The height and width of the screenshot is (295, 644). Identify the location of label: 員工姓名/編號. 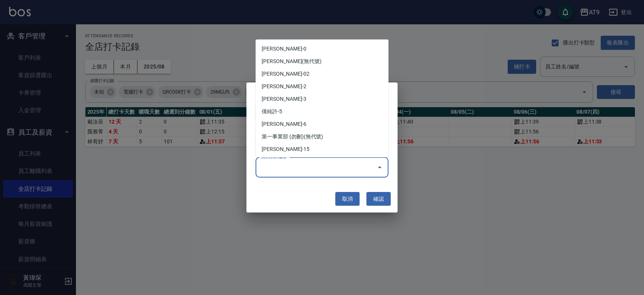
(273, 156).